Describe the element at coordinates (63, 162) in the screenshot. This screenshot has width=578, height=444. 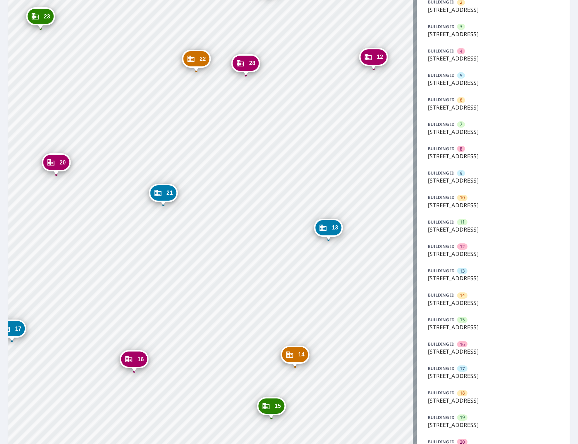
I see `span: 20` at that location.